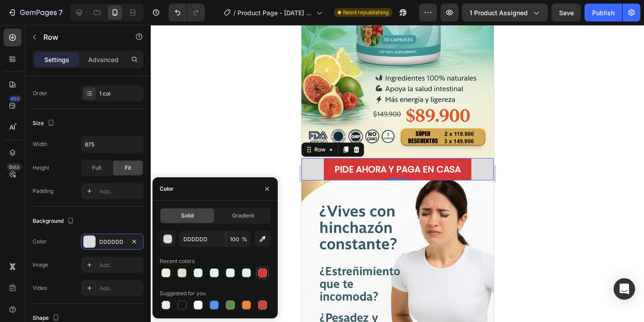 This screenshot has height=322, width=644. I want to click on p: Advanced, so click(104, 60).